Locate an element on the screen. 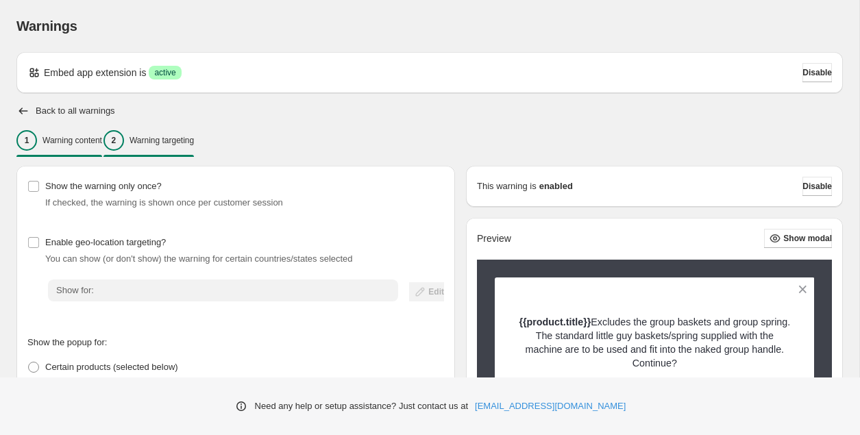  button: 1Warning content is located at coordinates (59, 140).